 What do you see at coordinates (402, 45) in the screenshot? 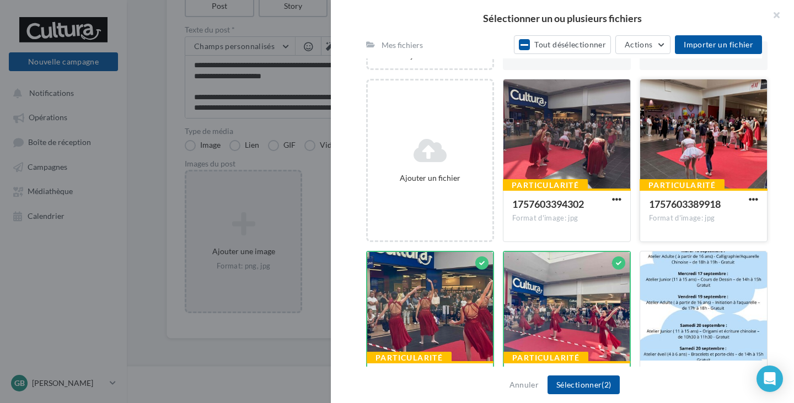
I see `div: Mes fichiers` at bounding box center [402, 45].